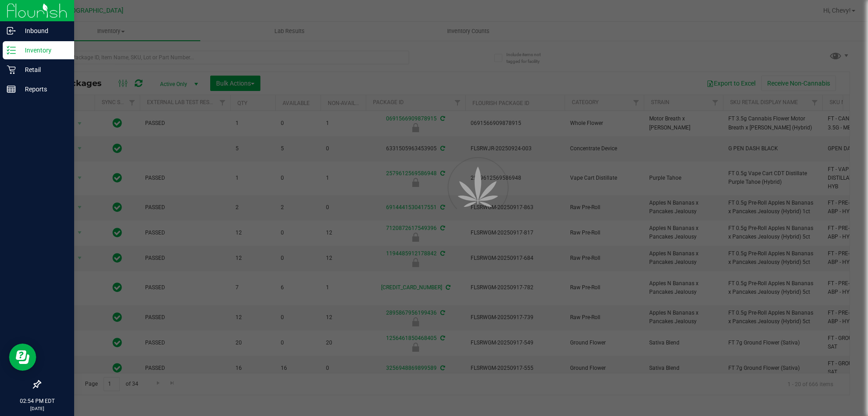 The height and width of the screenshot is (416, 868). Describe the element at coordinates (11, 31) in the screenshot. I see `inline-svg: Inbound` at that location.